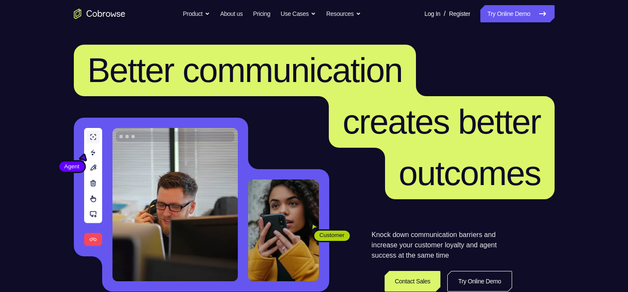  I want to click on button: Resources, so click(344, 14).